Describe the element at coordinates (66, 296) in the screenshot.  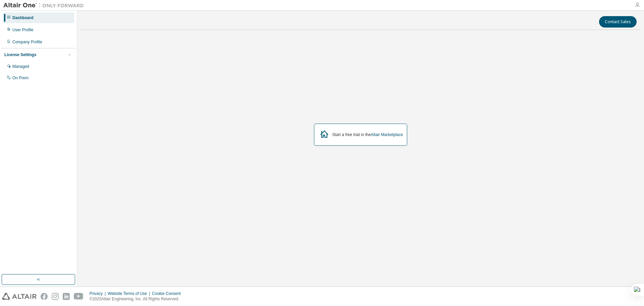
I see `img: linkedin.svg` at that location.